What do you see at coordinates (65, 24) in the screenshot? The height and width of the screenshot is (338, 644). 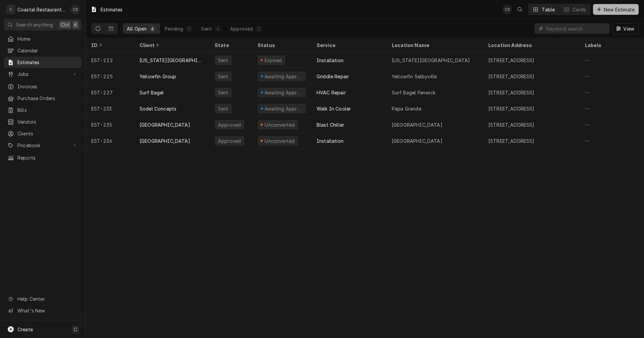 I see `span: Ctrl` at bounding box center [65, 24].